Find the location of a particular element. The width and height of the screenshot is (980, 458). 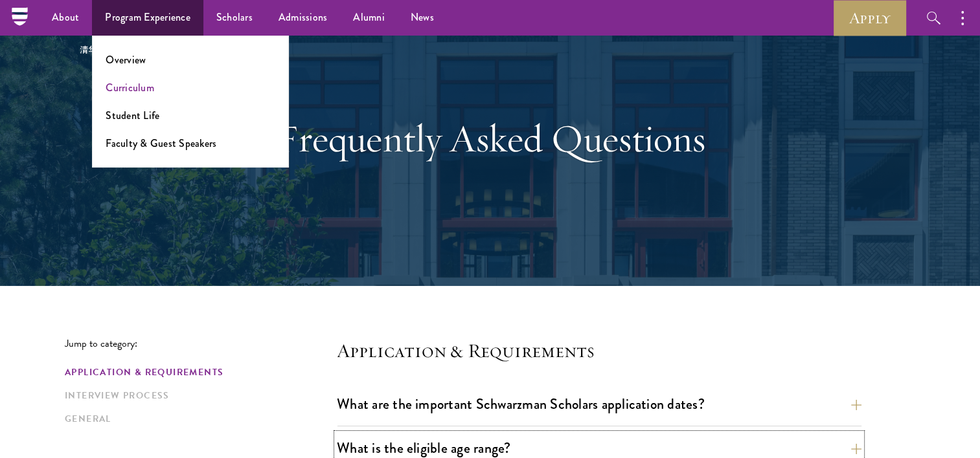

a: Interview Process is located at coordinates (197, 395).